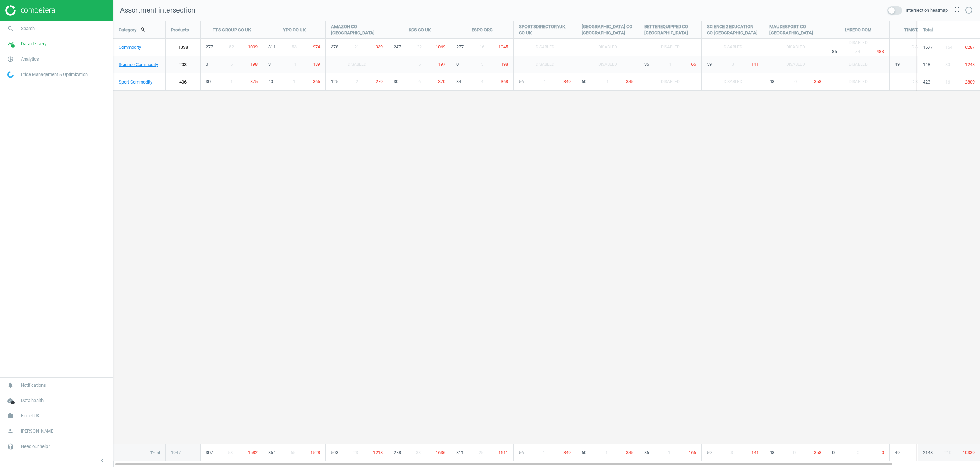 This screenshot has height=467, width=980. Describe the element at coordinates (419, 64) in the screenshot. I see `span: 5` at that location.